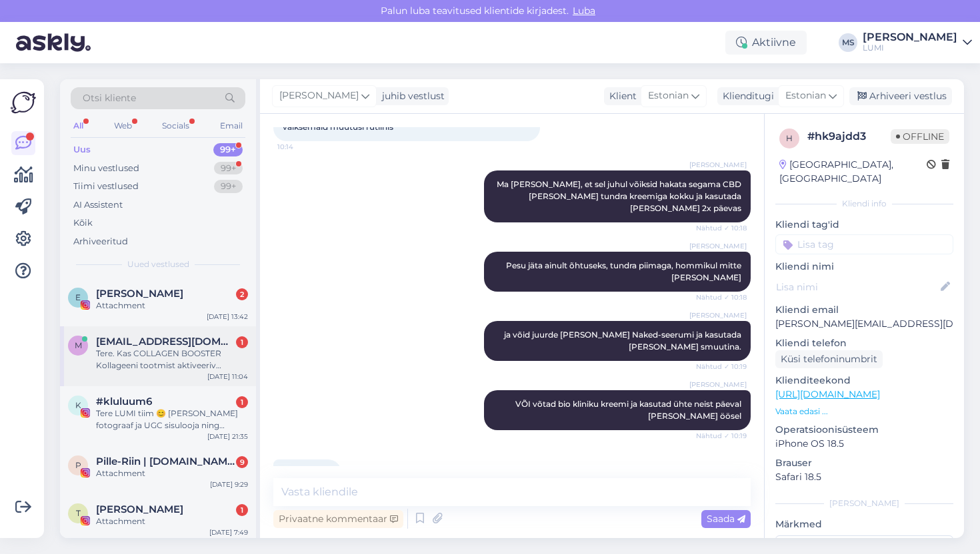  I want to click on p: Brauser, so click(864, 463).